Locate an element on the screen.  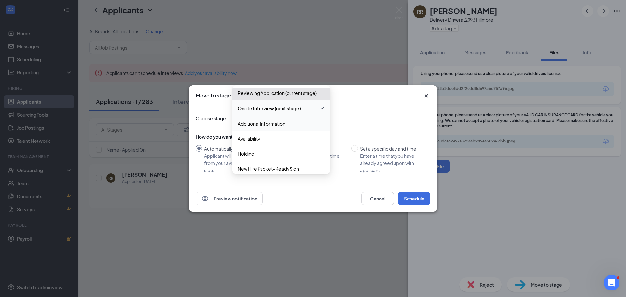
span: Onsite Interview (next stage) is located at coordinates (269, 108).